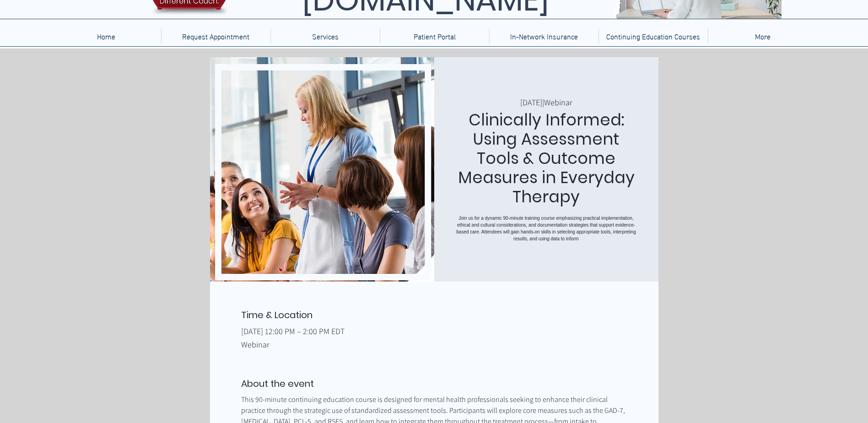 The width and height of the screenshot is (868, 423). Describe the element at coordinates (434, 383) in the screenshot. I see `h2: About the event` at that location.